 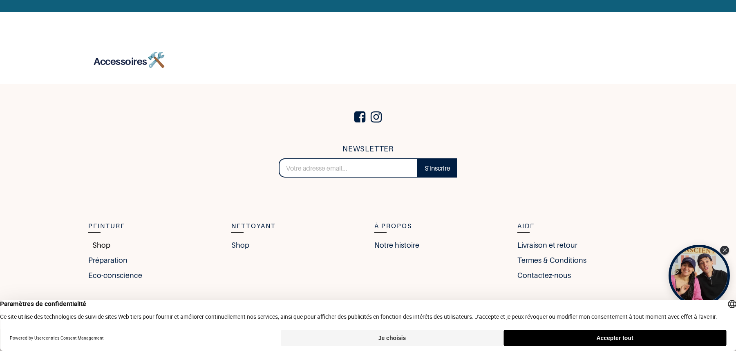 What do you see at coordinates (724, 250) in the screenshot?
I see `div: Close Tolstoy widget` at bounding box center [724, 250].